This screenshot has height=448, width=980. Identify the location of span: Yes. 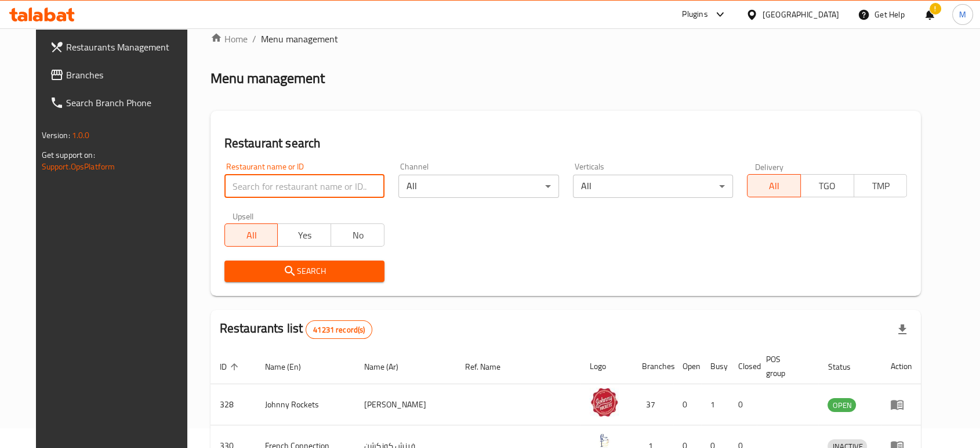
(304, 235).